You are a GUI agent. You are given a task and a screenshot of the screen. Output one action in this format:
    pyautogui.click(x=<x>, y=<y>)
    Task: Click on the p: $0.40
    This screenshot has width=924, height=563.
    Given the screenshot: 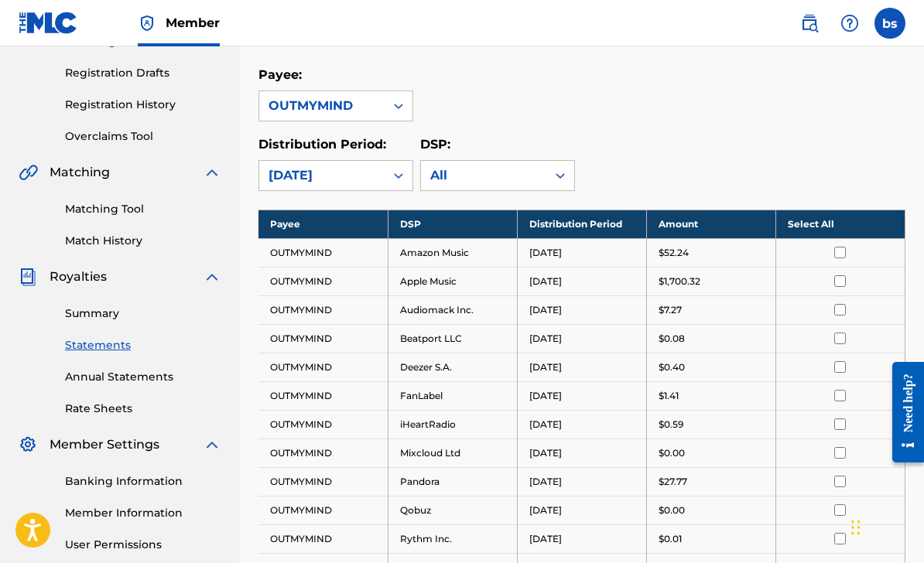 What is the action you would take?
    pyautogui.click(x=672, y=367)
    